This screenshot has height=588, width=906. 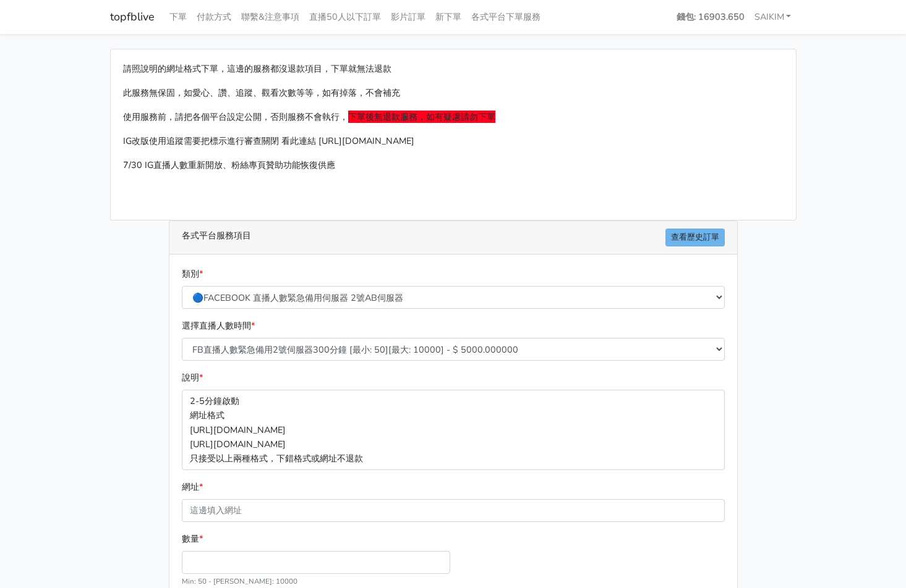 I want to click on a: 直播50人以下訂單, so click(x=345, y=17).